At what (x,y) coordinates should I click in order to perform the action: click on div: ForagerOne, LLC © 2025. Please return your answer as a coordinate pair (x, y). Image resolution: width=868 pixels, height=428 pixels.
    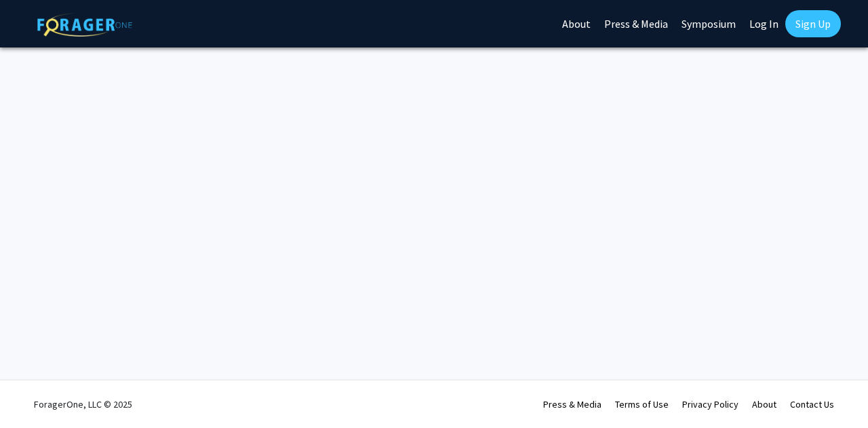
    Looking at the image, I should click on (83, 404).